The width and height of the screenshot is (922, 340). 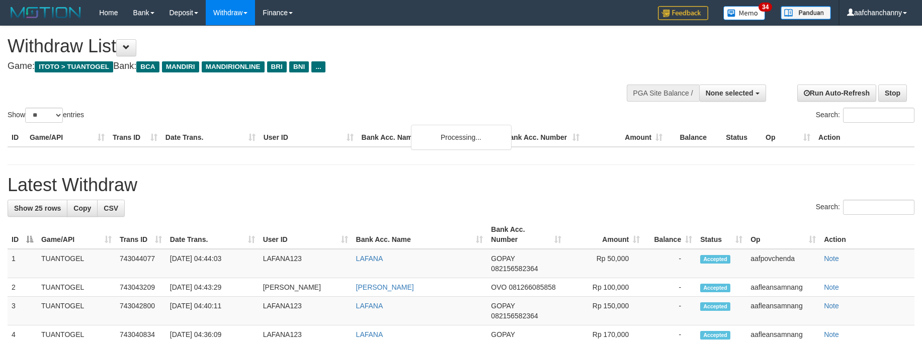 What do you see at coordinates (308, 137) in the screenshot?
I see `th: User ID` at bounding box center [308, 137].